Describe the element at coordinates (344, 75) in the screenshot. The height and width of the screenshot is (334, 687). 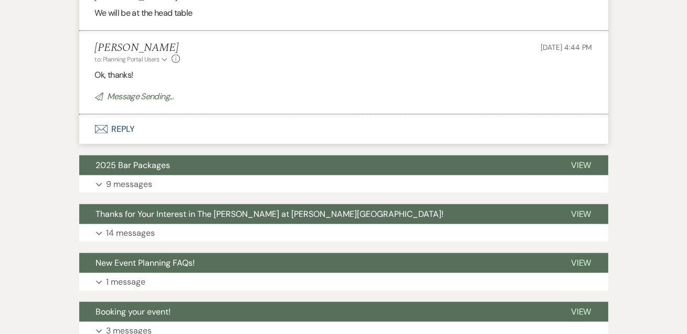
I see `p: Ok, thanks!` at that location.